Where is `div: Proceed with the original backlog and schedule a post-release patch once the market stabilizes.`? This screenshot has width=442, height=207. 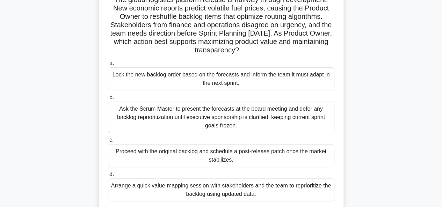 div: Proceed with the original backlog and schedule a post-release patch once the market stabilizes. is located at coordinates (221, 156).